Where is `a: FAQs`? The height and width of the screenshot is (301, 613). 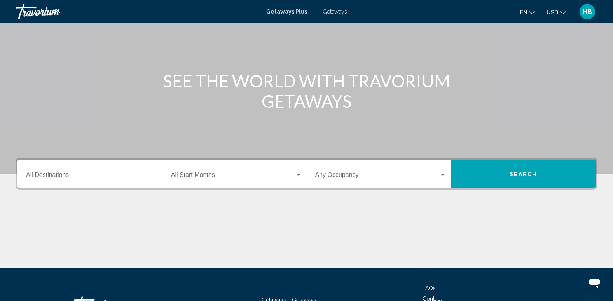 a: FAQs is located at coordinates (429, 288).